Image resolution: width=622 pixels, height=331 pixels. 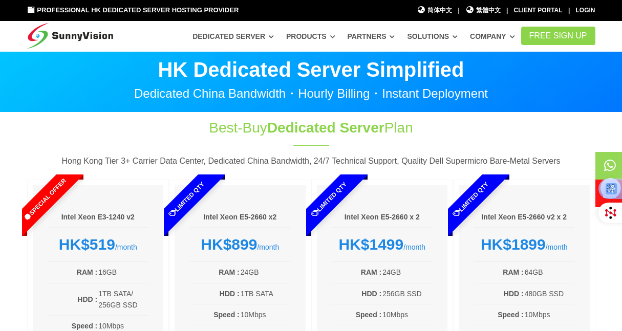 What do you see at coordinates (311, 127) in the screenshot?
I see `h1: Best-Buy Plan` at bounding box center [311, 127].